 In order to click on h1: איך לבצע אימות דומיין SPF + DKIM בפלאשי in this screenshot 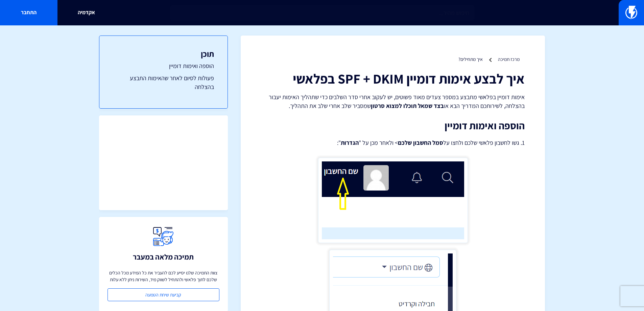, I will do `click(393, 78)`.